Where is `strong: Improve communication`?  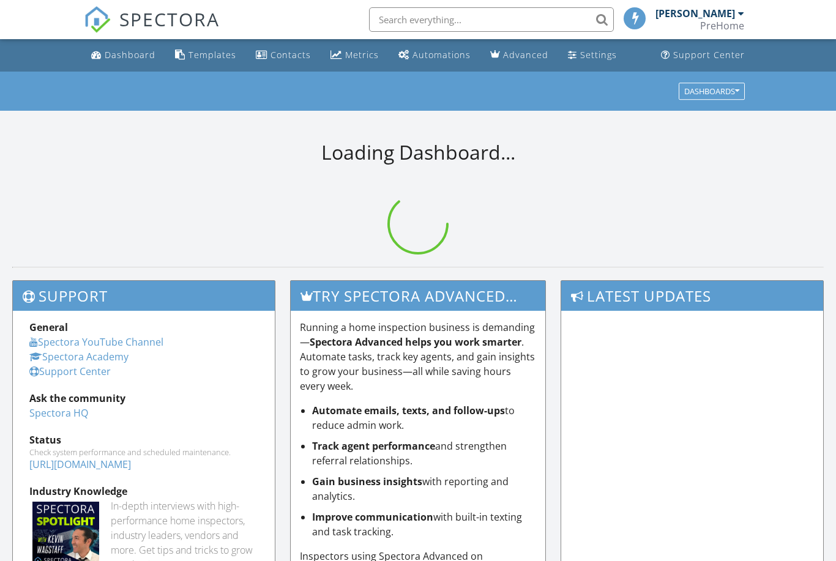
strong: Improve communication is located at coordinates (373, 517).